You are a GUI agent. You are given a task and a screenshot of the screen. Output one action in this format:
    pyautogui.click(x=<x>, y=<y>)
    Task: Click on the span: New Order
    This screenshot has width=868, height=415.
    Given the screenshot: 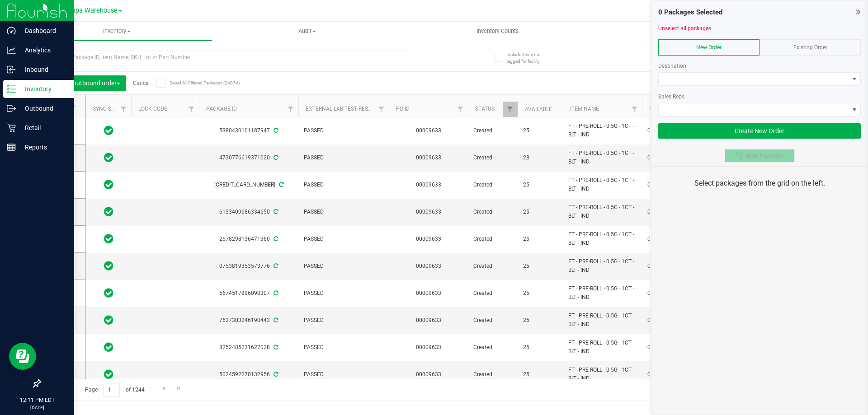 What is the action you would take?
    pyautogui.click(x=709, y=48)
    